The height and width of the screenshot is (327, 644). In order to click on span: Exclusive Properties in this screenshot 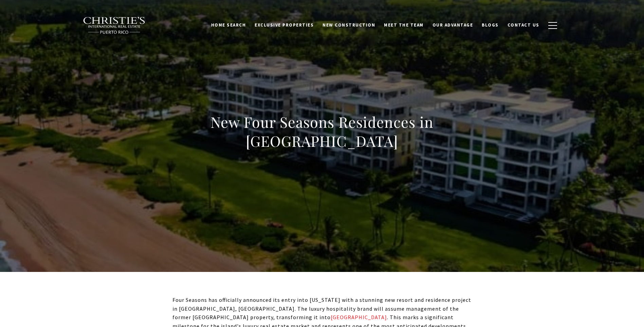, I will do `click(284, 25)`.